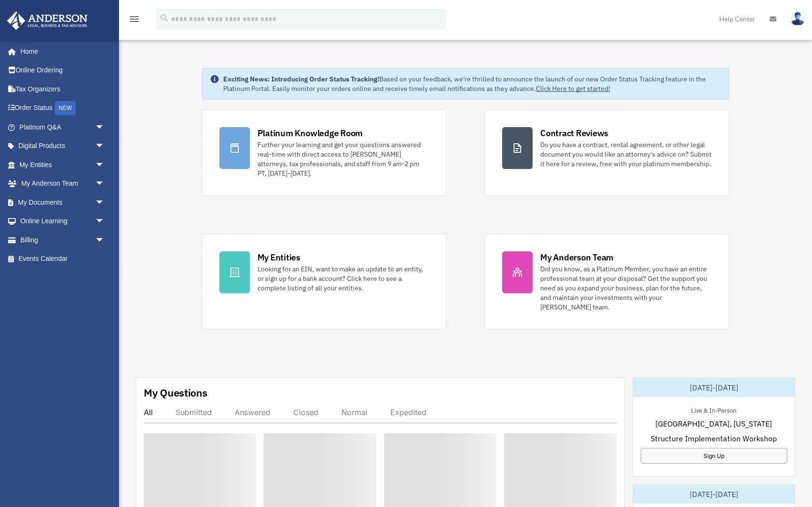 Image resolution: width=812 pixels, height=507 pixels. I want to click on div: Contract Reviews, so click(574, 133).